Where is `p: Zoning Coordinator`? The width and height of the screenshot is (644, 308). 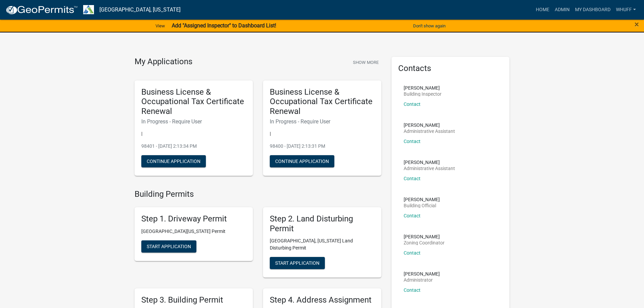
p: Zoning Coordinator is located at coordinates (424, 243).